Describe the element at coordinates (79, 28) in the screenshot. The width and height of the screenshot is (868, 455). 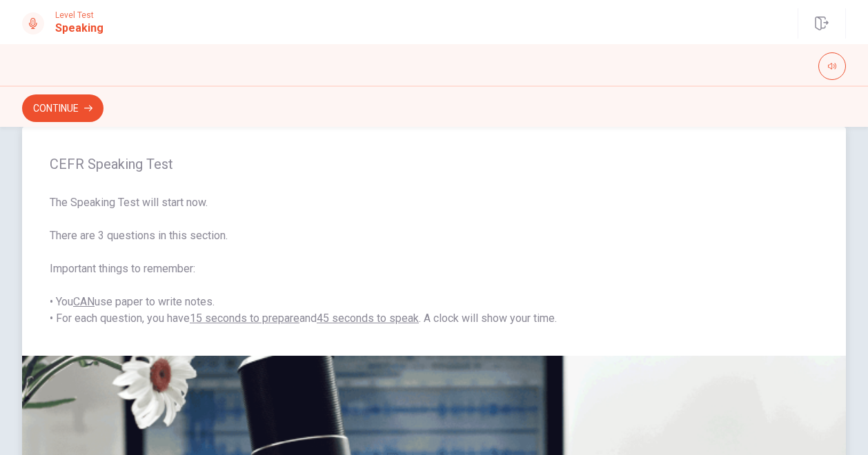
I see `h1: Speaking` at that location.